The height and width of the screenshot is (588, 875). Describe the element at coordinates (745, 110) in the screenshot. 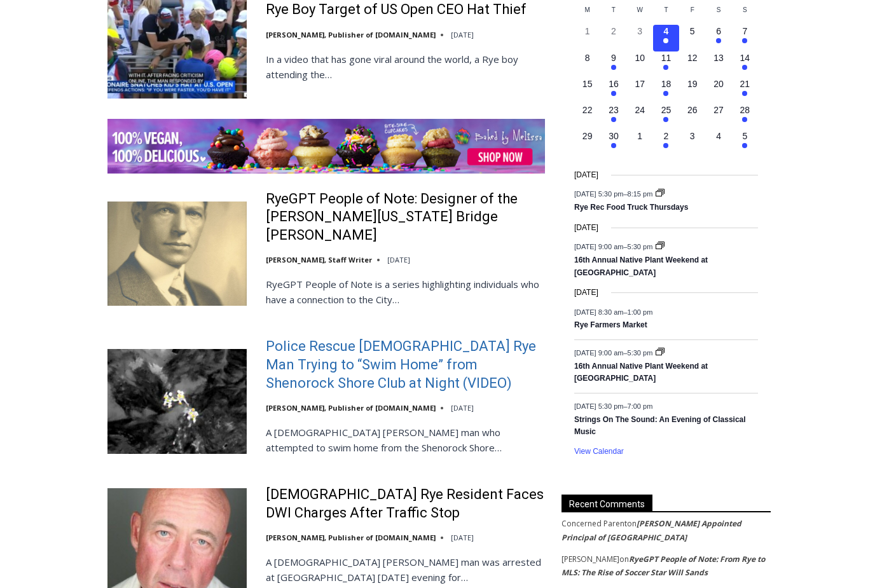

I see `time: 28` at that location.